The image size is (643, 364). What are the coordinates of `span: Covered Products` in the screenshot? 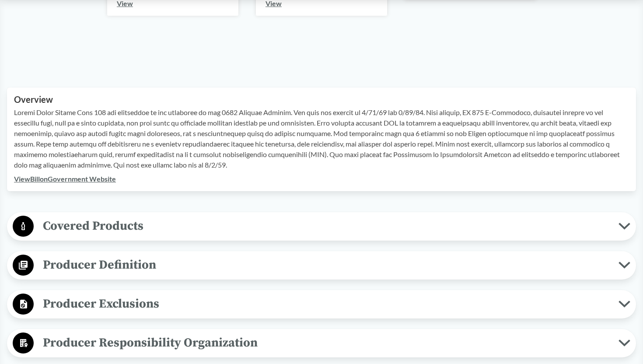 It's located at (326, 226).